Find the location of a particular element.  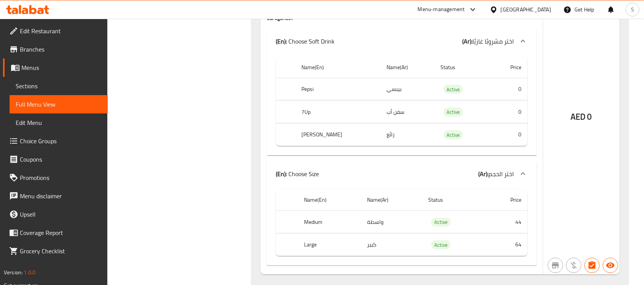

p: Choose Size is located at coordinates (297, 174).